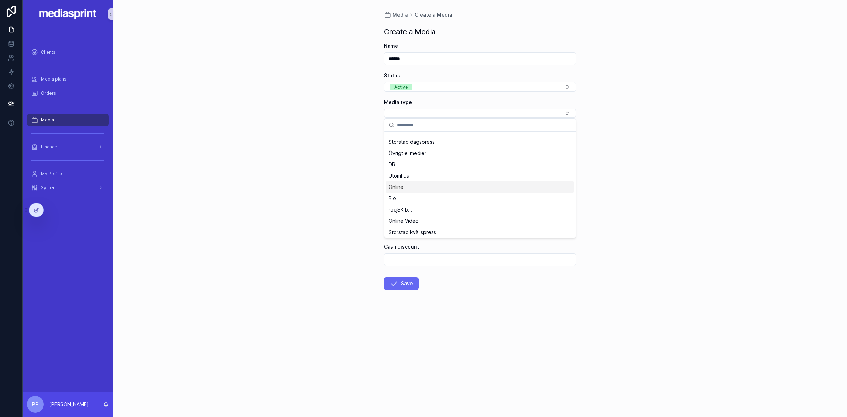  What do you see at coordinates (68, 14) in the screenshot?
I see `img: App logo` at bounding box center [68, 14].